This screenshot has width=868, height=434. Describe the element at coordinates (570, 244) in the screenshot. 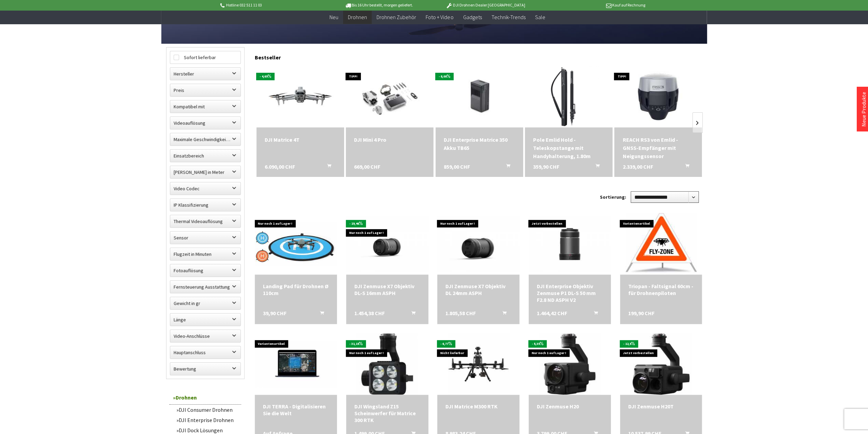

I see `img: DJI Enterprise Objektiv Zenmuse P1 DL-S 50 mm F2.8 ND ASPH V2` at that location.